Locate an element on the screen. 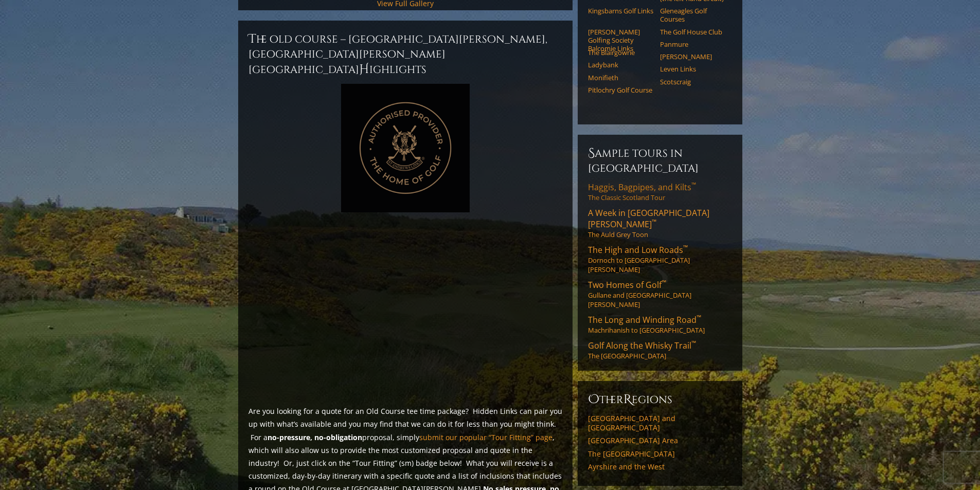 The height and width of the screenshot is (490, 980). a: submit our popular “Tour Fitting” page is located at coordinates (485, 437).